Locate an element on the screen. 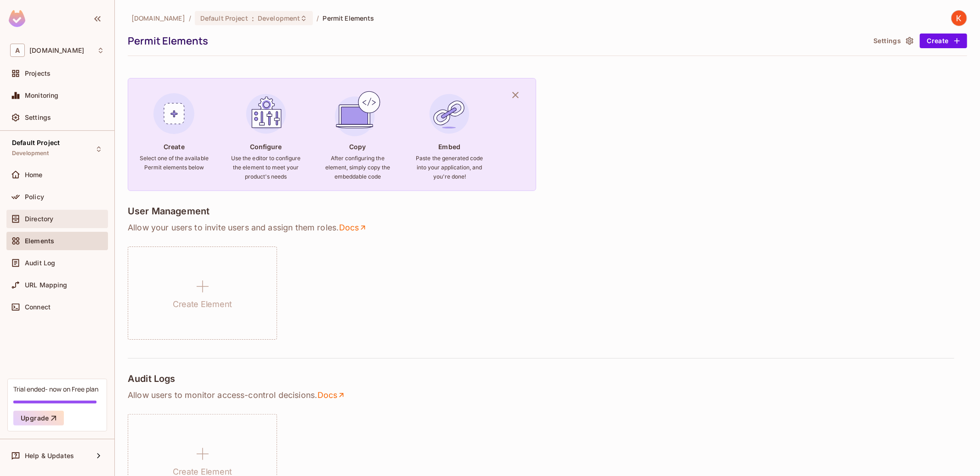 The height and width of the screenshot is (476, 980). h4: Create is located at coordinates (174, 147).